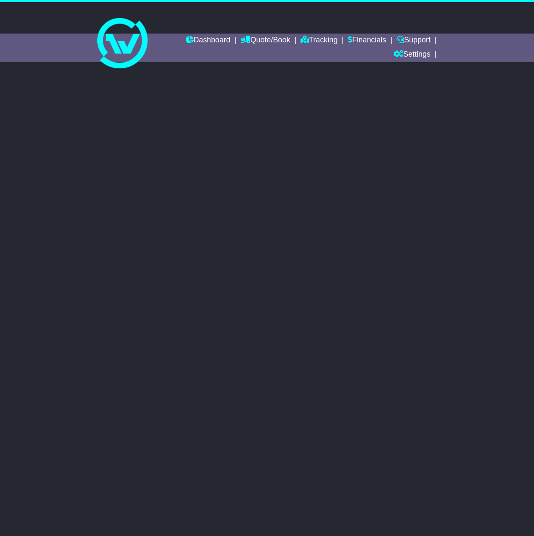  What do you see at coordinates (413, 41) in the screenshot?
I see `a: Support` at bounding box center [413, 41].